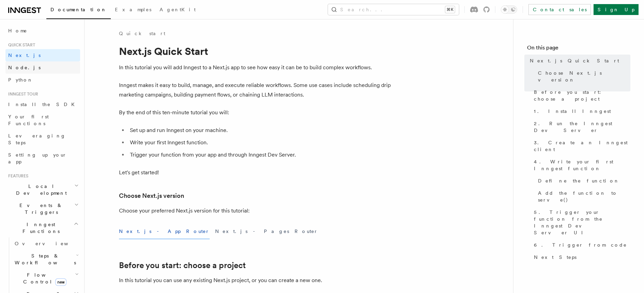 The width and height of the screenshot is (644, 293). Describe the element at coordinates (581, 257) in the screenshot. I see `a: Next Steps` at that location.